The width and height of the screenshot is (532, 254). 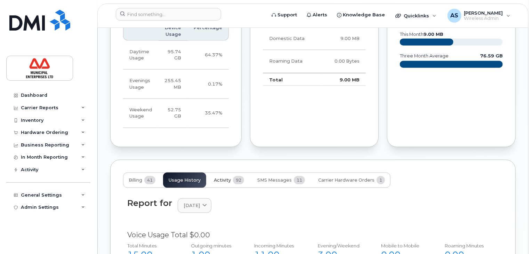 What do you see at coordinates (299, 180) in the screenshot?
I see `span: 11` at bounding box center [299, 180].